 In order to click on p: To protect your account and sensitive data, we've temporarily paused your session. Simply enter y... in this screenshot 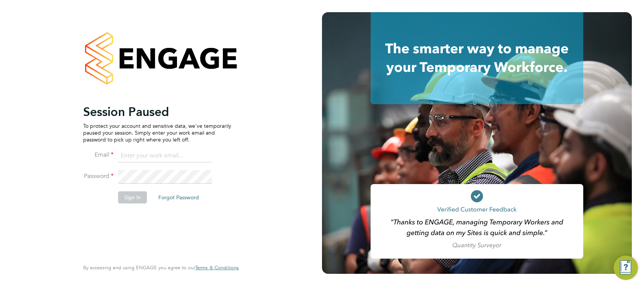, I will do `click(157, 133)`.